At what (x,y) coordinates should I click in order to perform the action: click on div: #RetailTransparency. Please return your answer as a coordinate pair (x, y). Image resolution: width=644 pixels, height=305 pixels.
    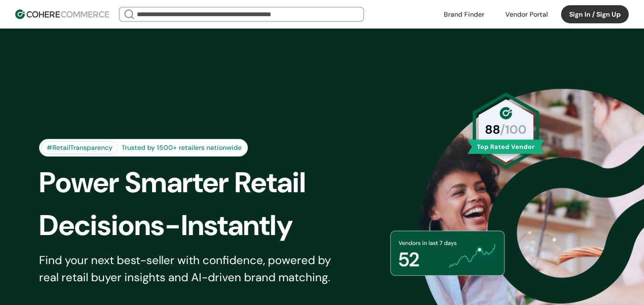
    Looking at the image, I should click on (80, 148).